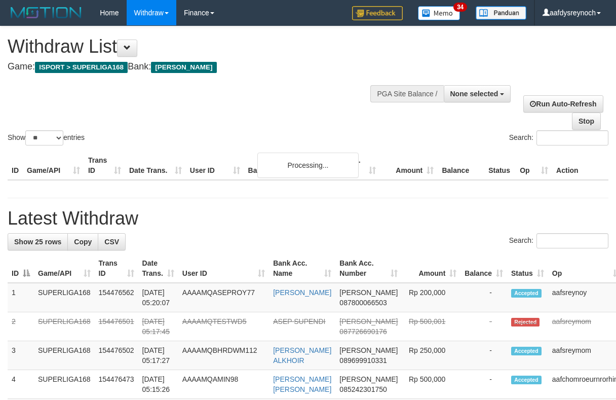 The image size is (616, 400). I want to click on th: Amount: activate to sort column ascending, so click(431, 268).